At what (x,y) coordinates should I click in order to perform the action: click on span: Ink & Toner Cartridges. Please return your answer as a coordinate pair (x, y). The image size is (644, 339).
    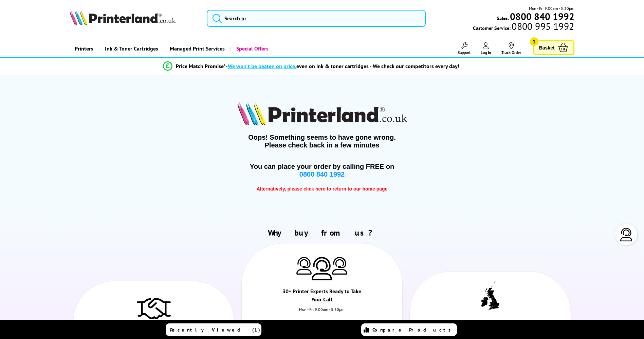
    Looking at the image, I should click on (131, 48).